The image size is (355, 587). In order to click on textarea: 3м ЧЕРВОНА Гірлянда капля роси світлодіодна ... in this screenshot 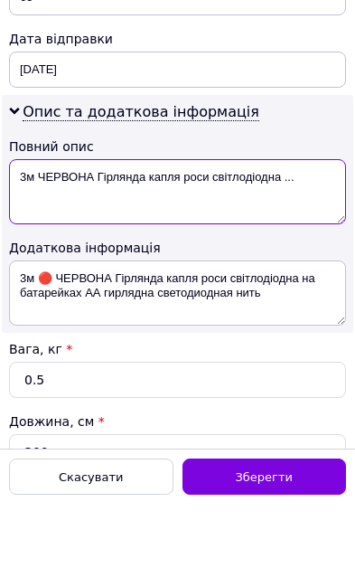, I will do `click(177, 275)`.